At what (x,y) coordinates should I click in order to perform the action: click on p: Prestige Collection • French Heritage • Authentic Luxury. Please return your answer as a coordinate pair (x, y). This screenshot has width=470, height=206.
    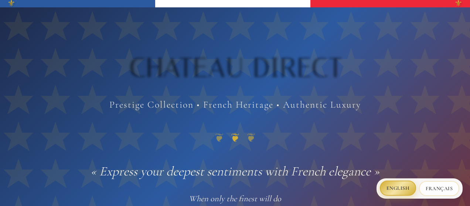
    Looking at the image, I should click on (235, 105).